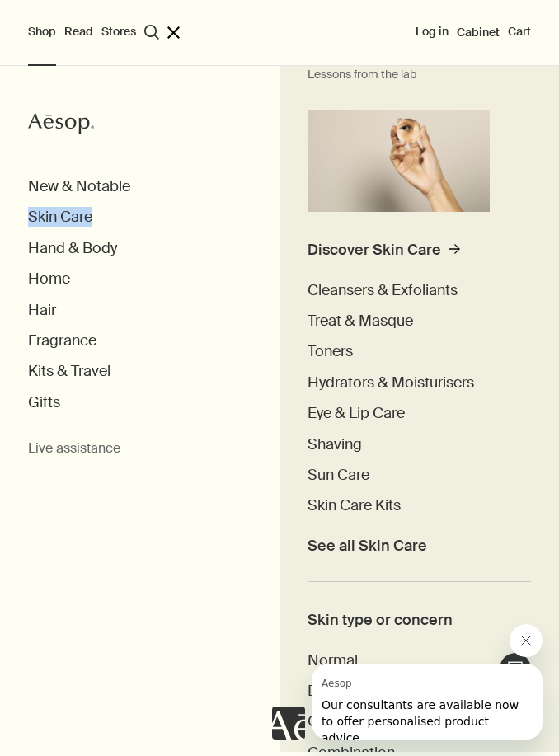  Describe the element at coordinates (374, 250) in the screenshot. I see `div: Discover Skin Care` at that location.